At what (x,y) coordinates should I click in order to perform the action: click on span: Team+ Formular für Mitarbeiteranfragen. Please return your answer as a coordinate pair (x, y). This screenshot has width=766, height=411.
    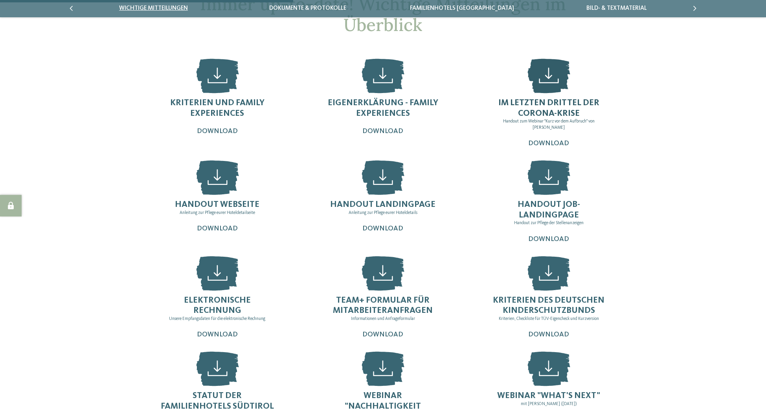
    Looking at the image, I should click on (383, 306).